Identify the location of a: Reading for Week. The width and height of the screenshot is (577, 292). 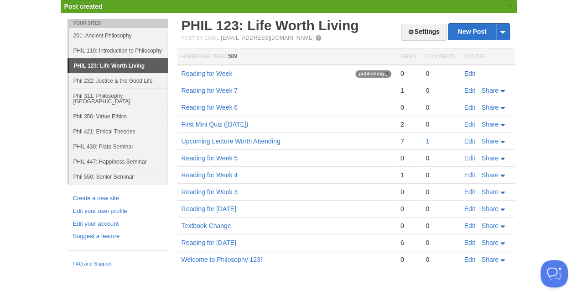
(207, 73).